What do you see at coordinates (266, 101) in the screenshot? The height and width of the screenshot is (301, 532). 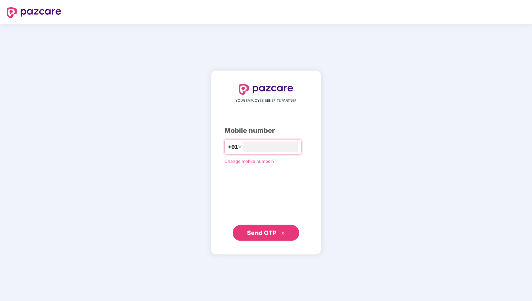 I see `span: YOUR EMPLOYEE BENEFITS PARTNER` at bounding box center [266, 101].